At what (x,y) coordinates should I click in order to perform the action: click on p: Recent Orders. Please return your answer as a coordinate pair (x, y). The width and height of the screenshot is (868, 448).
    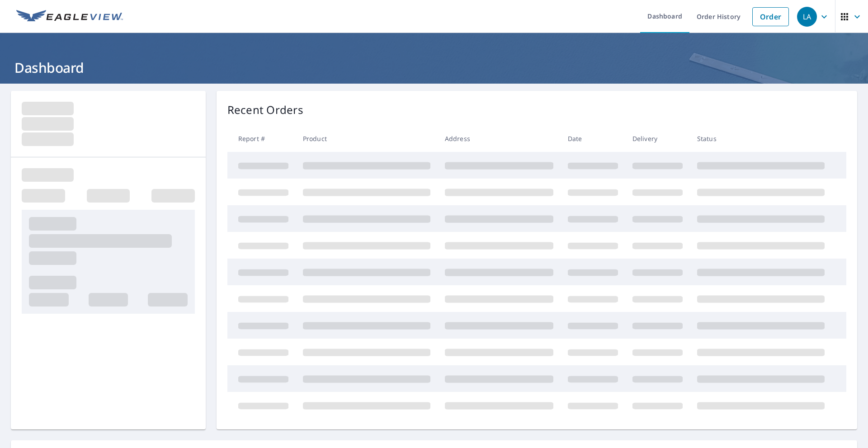
    Looking at the image, I should click on (266, 110).